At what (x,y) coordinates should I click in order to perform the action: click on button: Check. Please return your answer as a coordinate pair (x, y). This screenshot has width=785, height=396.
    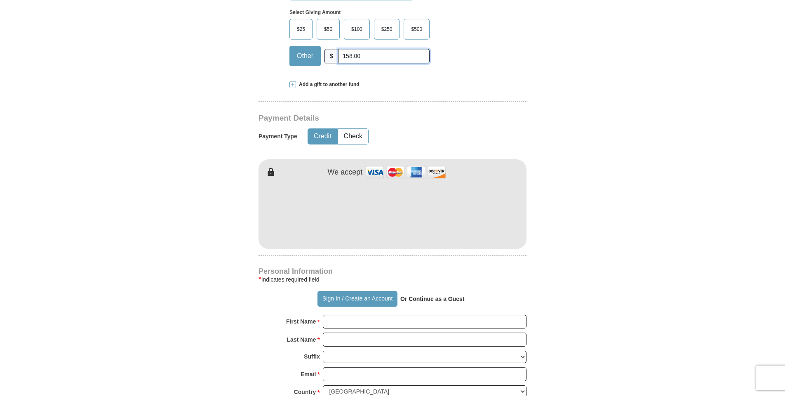
    Looking at the image, I should click on (353, 136).